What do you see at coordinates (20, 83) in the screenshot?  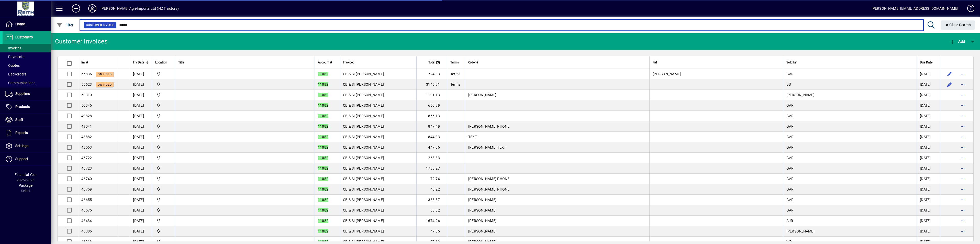 I see `span: Communications` at bounding box center [20, 83].